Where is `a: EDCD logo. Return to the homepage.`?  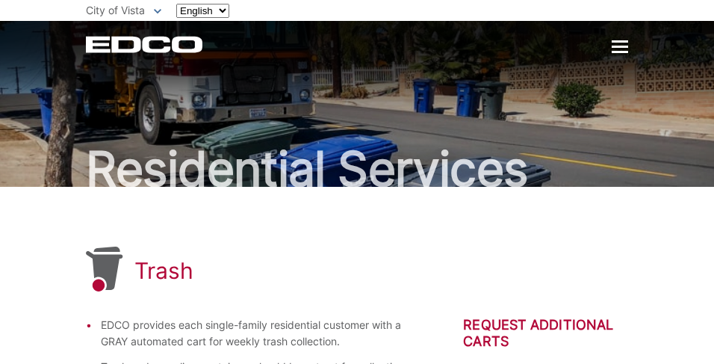
a: EDCD logo. Return to the homepage. is located at coordinates (145, 44).